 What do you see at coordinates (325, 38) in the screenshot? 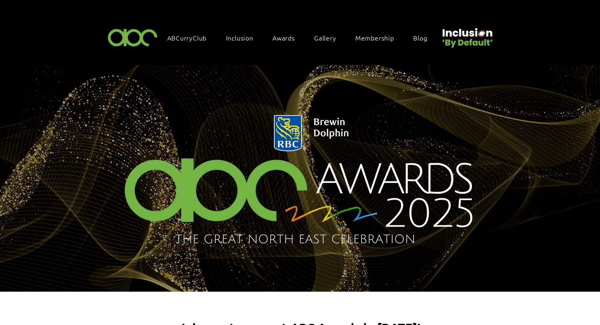
I see `span: Gallery` at bounding box center [325, 38].